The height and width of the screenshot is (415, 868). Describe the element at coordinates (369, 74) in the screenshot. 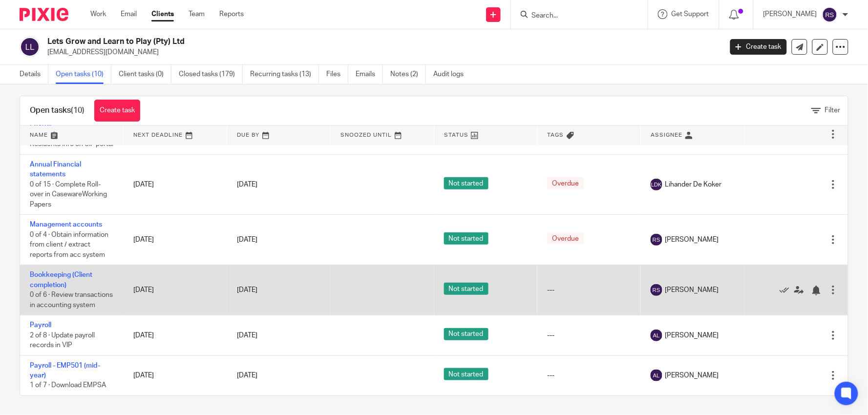

I see `a: Emails` at that location.